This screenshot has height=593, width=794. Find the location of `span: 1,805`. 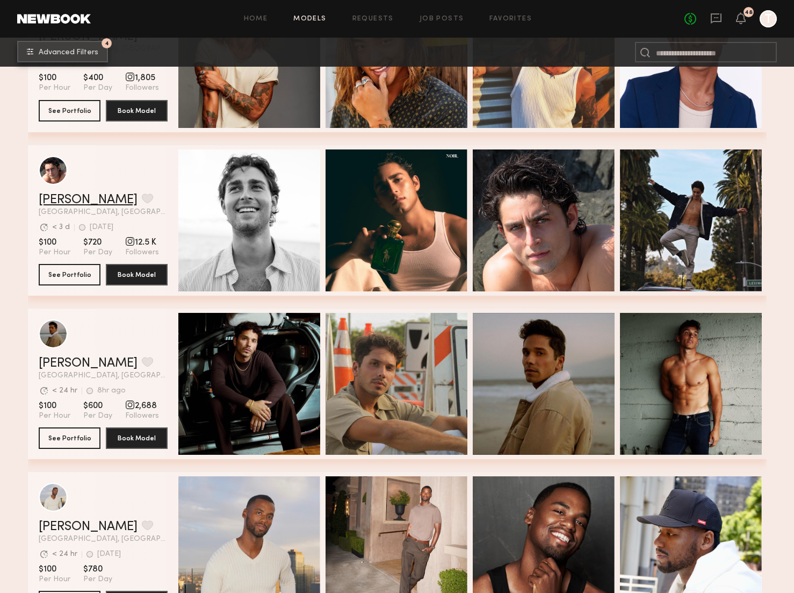

span: 1,805 is located at coordinates (142, 78).